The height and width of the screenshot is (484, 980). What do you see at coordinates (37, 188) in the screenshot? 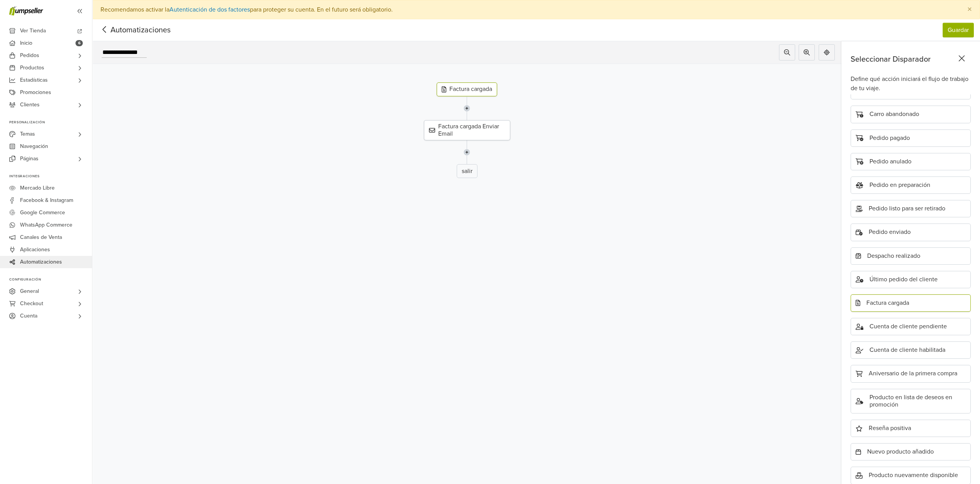
I see `span: Mercado Libre` at bounding box center [37, 188].